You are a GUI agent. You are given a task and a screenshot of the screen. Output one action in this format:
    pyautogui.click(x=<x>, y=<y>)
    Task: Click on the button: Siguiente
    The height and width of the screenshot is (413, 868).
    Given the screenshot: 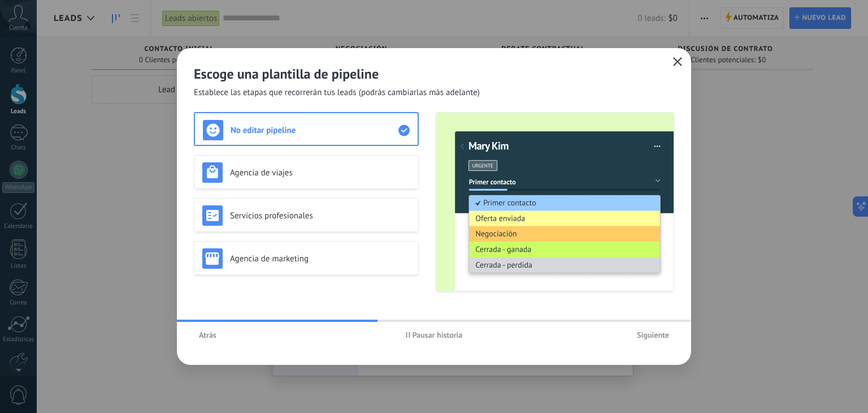 What is the action you would take?
    pyautogui.click(x=653, y=335)
    